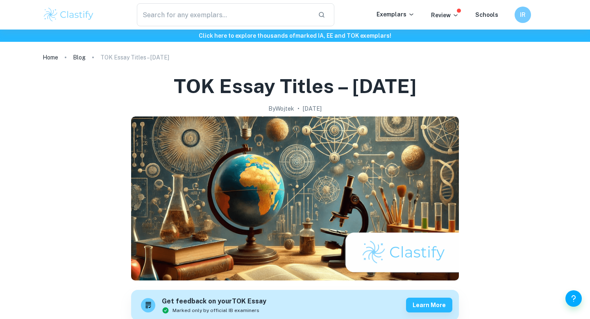  Describe the element at coordinates (68, 15) in the screenshot. I see `a: Clastify logo` at that location.